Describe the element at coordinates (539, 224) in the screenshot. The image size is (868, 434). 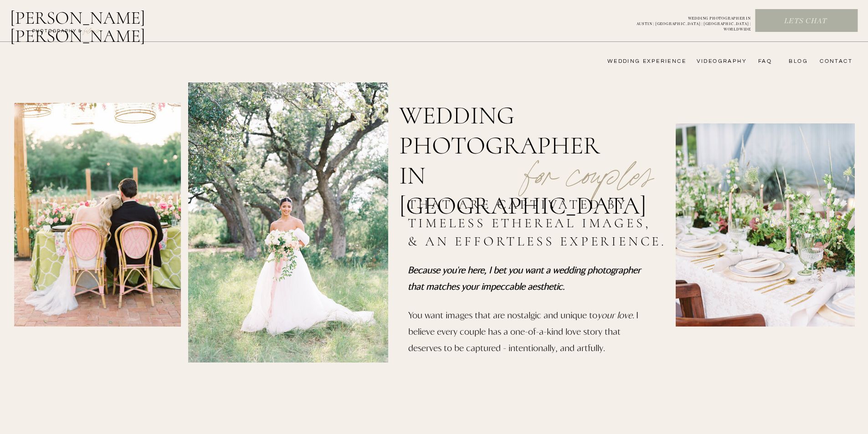
I see `h2: that are captivated by timeless ethereal images, & an effortless experience.` at that location.